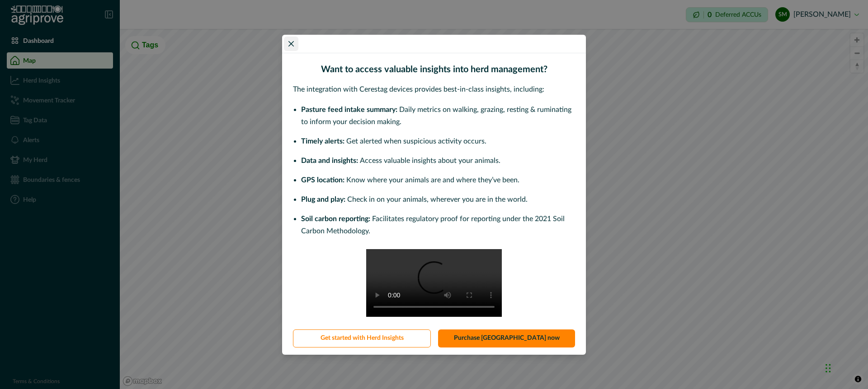 Image resolution: width=868 pixels, height=389 pixels. Describe the element at coordinates (430, 161) in the screenshot. I see `span: Access valuable insights about your animals.` at that location.